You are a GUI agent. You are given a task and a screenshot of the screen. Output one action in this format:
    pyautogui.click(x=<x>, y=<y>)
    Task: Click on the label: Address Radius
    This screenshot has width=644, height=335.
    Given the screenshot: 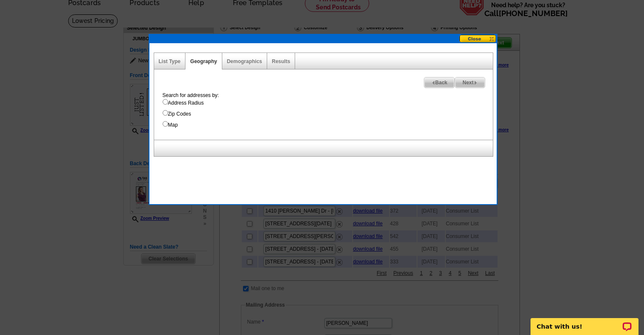 What is the action you would take?
    pyautogui.click(x=328, y=103)
    